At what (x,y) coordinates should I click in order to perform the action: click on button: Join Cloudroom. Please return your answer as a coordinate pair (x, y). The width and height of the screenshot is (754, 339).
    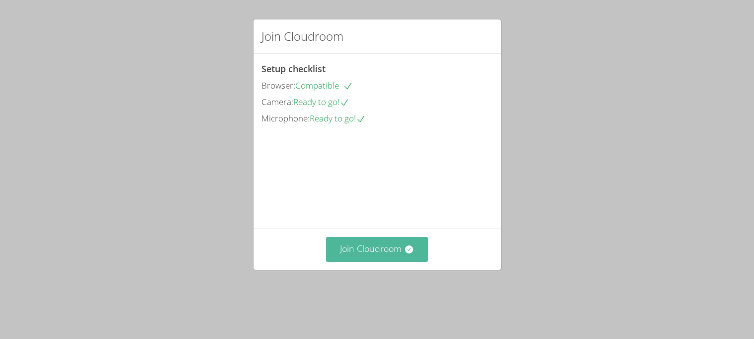
    Looking at the image, I should click on (377, 249).